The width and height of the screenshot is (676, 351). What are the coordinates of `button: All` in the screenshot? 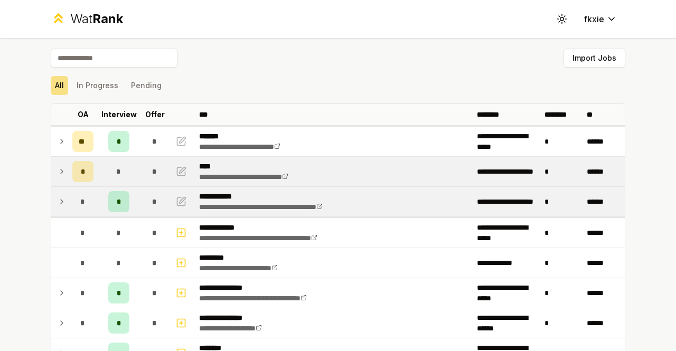 It's located at (59, 86).